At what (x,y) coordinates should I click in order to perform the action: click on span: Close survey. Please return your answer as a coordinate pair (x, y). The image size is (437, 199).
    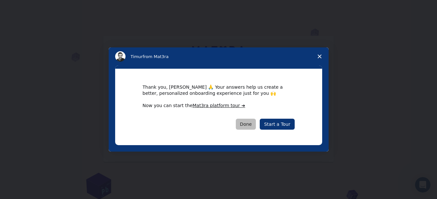
    Looking at the image, I should click on (319, 57).